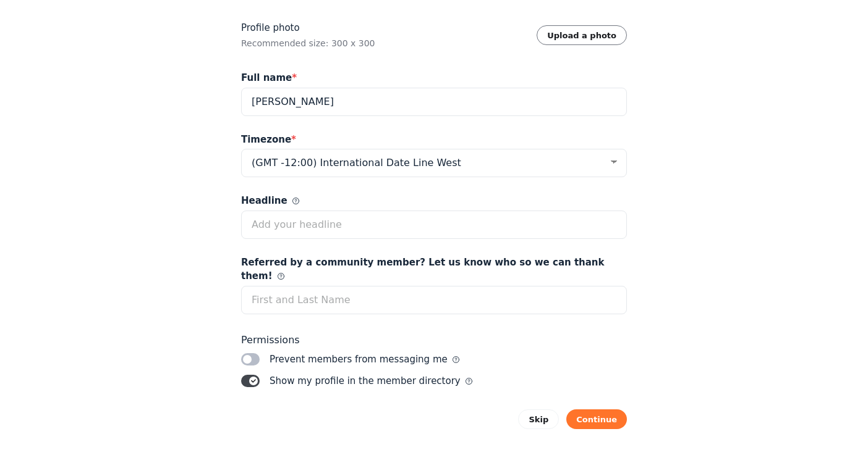 Image resolution: width=868 pixels, height=455 pixels. Describe the element at coordinates (596, 420) in the screenshot. I see `button: Continue` at that location.